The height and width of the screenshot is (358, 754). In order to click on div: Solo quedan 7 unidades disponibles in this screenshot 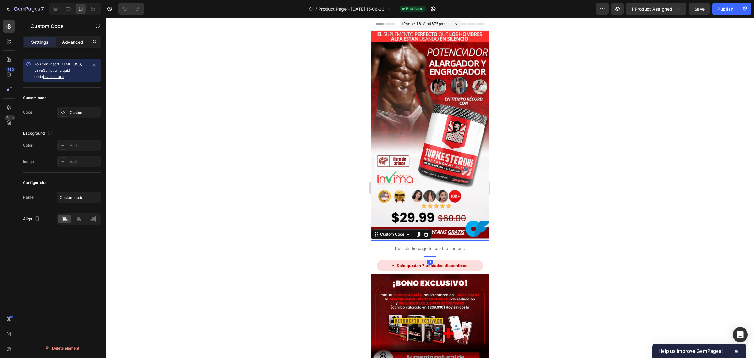, I will do `click(59, 248)`.